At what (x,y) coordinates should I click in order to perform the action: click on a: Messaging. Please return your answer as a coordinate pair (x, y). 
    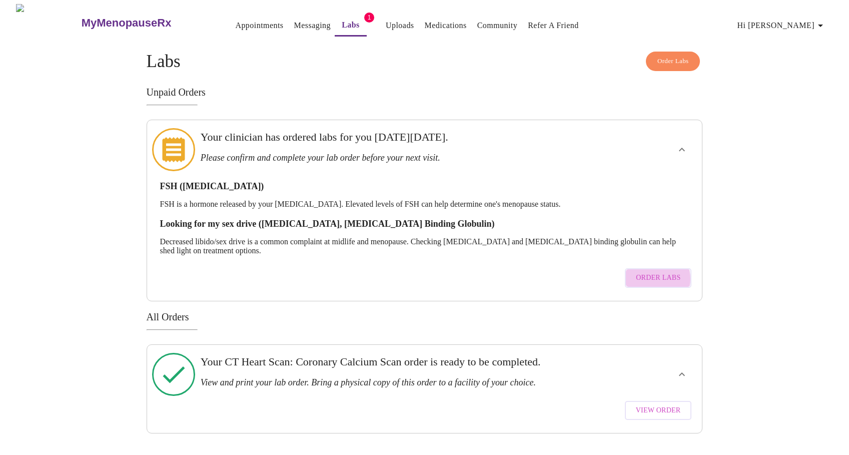
    Looking at the image, I should click on (312, 26).